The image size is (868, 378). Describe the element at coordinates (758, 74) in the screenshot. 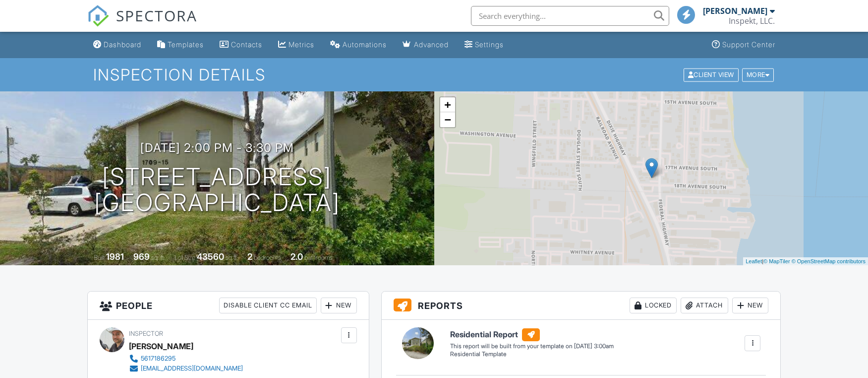

I see `div: More` at that location.